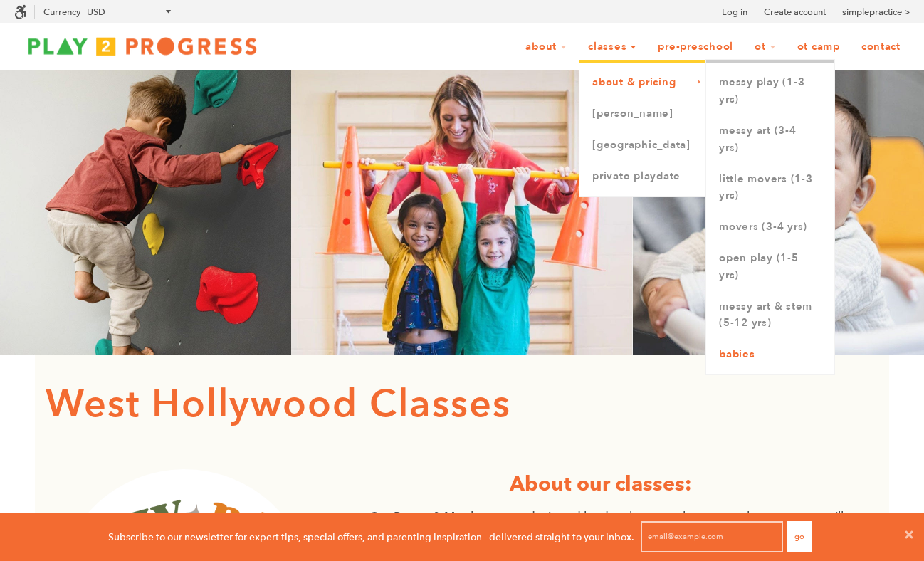 The width and height of the screenshot is (924, 561). I want to click on button: Go, so click(799, 537).